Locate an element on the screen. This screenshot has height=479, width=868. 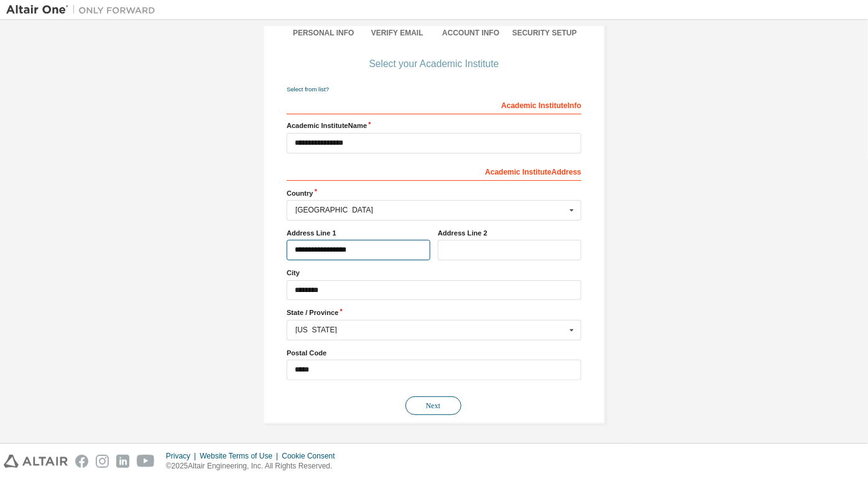
div: Security Setup is located at coordinates (545, 33).